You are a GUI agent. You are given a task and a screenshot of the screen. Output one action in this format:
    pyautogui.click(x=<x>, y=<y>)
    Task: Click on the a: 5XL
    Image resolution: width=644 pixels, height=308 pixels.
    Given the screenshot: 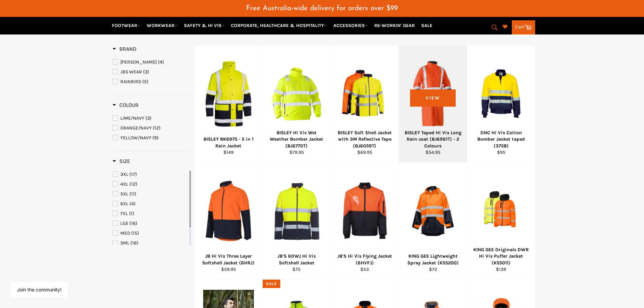 What is the action you would take?
    pyautogui.click(x=150, y=194)
    